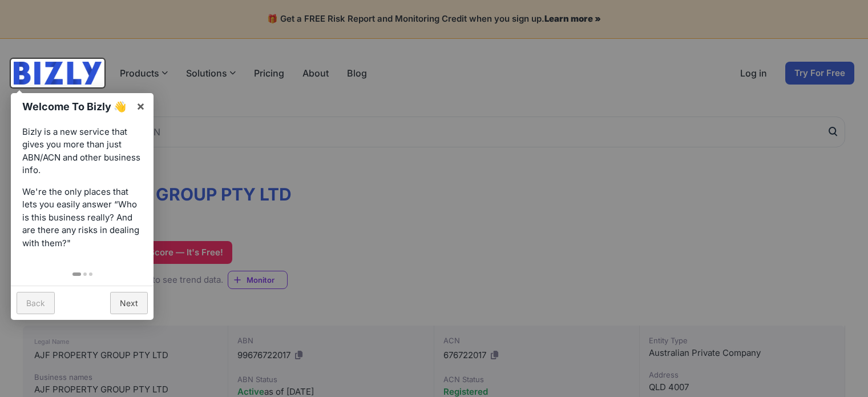 The image size is (868, 397). I want to click on a: Back, so click(35, 303).